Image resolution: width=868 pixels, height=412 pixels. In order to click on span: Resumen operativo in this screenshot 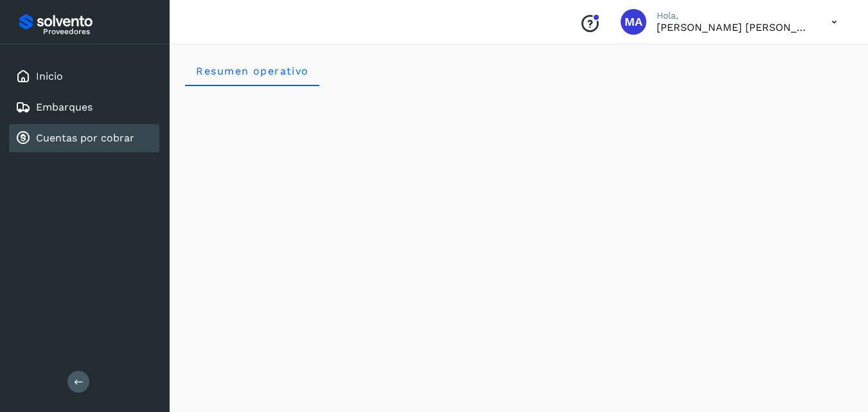, I will do `click(252, 71)`.